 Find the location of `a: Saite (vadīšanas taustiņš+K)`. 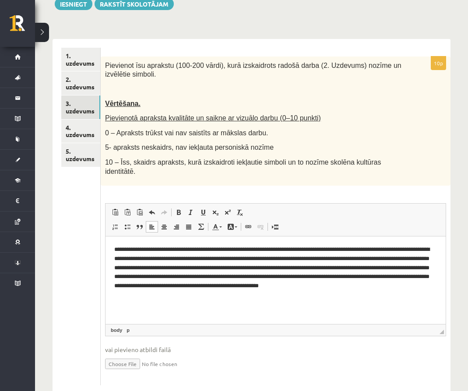

a: Saite (vadīšanas taustiņš+K) is located at coordinates (248, 227).